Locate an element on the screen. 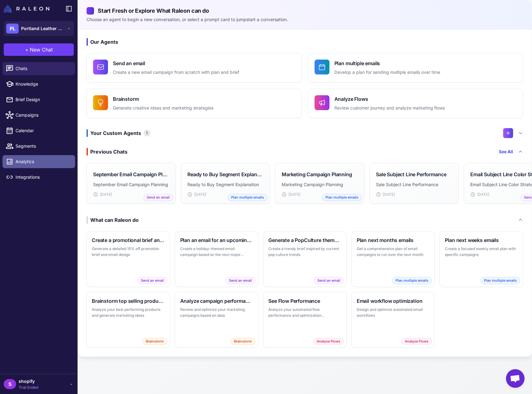  p: Create a focused weekly email plan with specific campaigns is located at coordinates (481, 252).